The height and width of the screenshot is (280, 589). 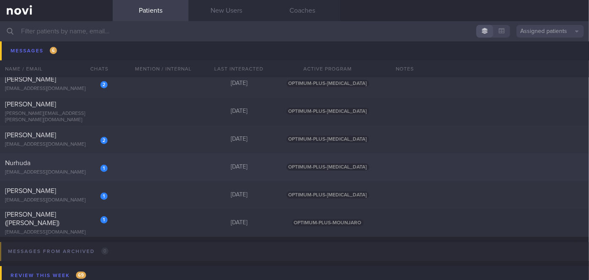 I want to click on span: 0, so click(x=105, y=251).